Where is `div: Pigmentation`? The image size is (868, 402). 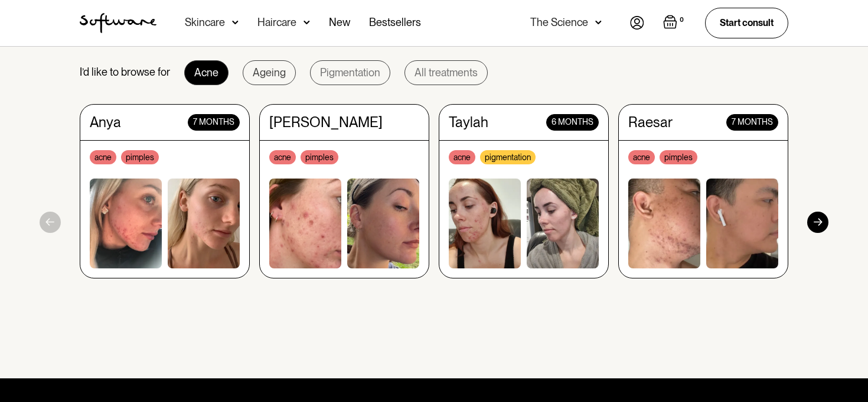 div: Pigmentation is located at coordinates (350, 73).